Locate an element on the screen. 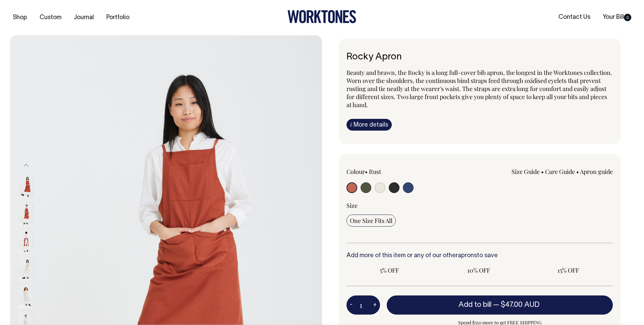 This screenshot has height=325, width=644. a: iMore details is located at coordinates (369, 124).